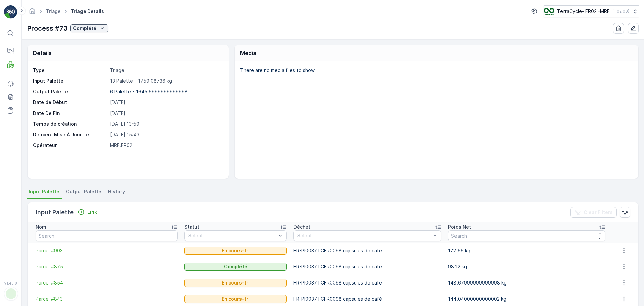 The height and width of the screenshot is (306, 644). What do you see at coordinates (117, 192) in the screenshot?
I see `span: History` at bounding box center [117, 192].